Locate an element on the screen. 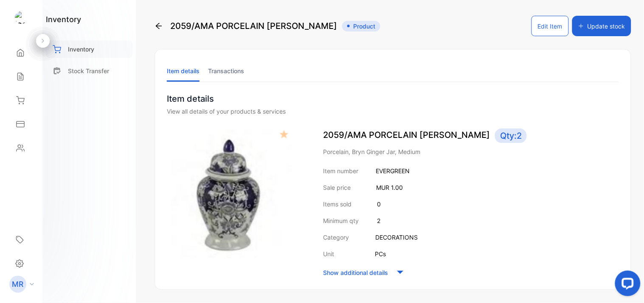 The height and width of the screenshot is (303, 644). p: Sale price is located at coordinates (337, 187).